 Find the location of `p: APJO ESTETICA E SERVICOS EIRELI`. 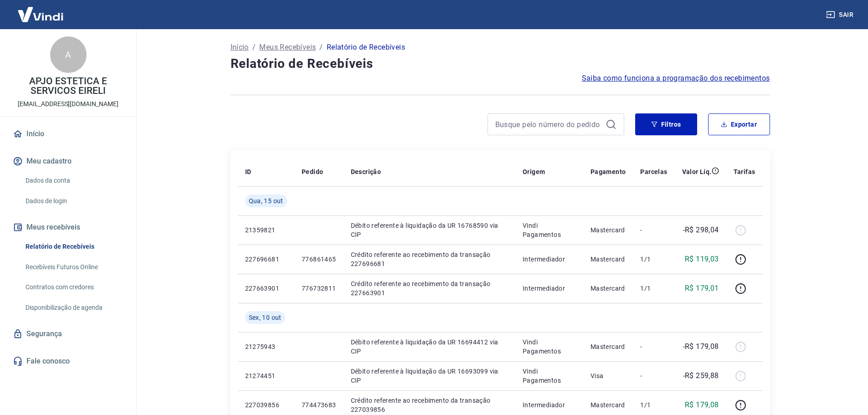

p: APJO ESTETICA E SERVICOS EIRELI is located at coordinates (68, 86).